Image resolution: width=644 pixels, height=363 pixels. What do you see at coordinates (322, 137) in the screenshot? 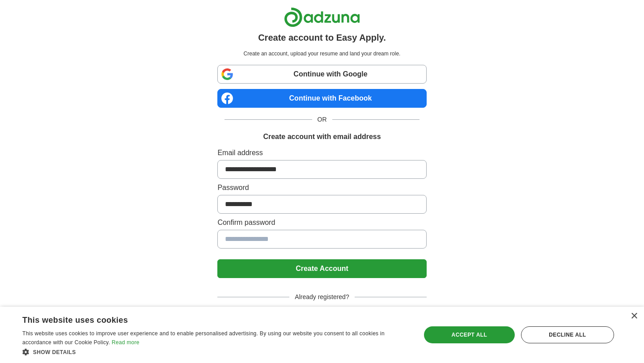
I see `h1: Create account with email address` at bounding box center [322, 137].